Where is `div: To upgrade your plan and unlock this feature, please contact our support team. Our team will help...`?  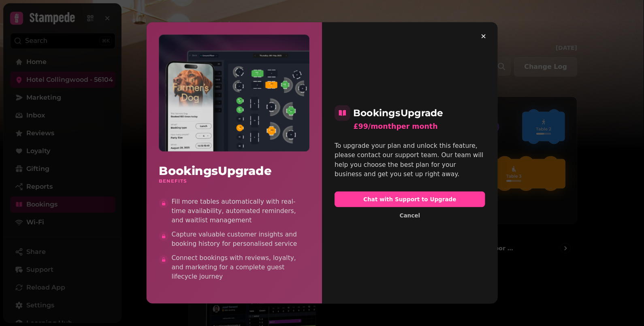 div: To upgrade your plan and unlock this feature, please contact our support team. Our team will help... is located at coordinates (410, 160).